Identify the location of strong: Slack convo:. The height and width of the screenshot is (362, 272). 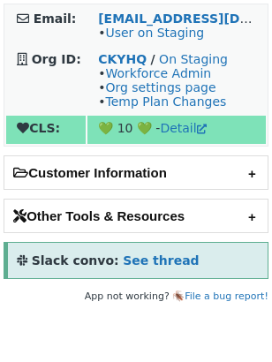
(75, 261).